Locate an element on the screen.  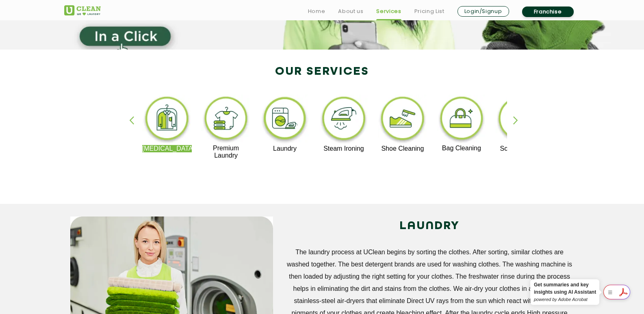
p: Premium Laundry is located at coordinates (226, 152).